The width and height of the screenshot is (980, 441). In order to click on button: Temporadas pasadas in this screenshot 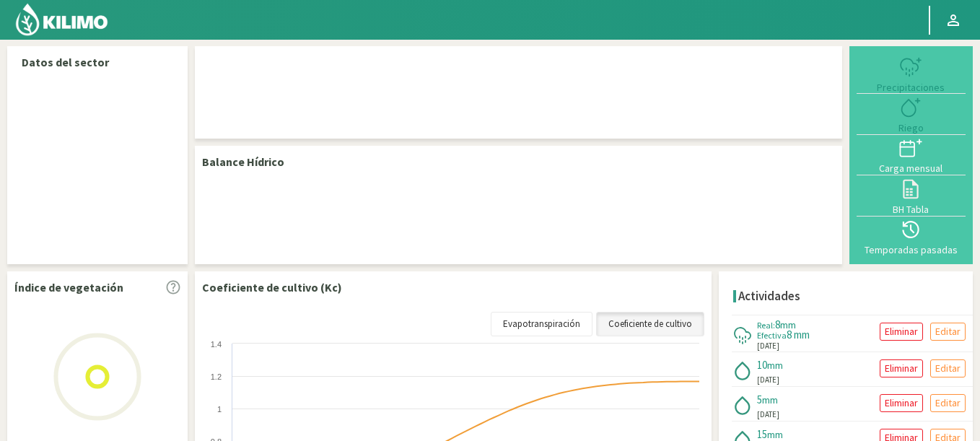, I will do `click(911, 237)`.